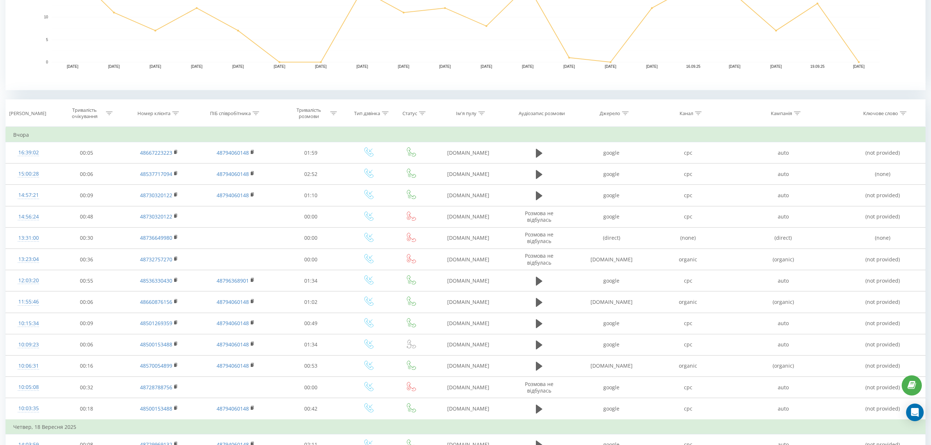  Describe the element at coordinates (817, 66) in the screenshot. I see `text: 19.09.25` at that location.